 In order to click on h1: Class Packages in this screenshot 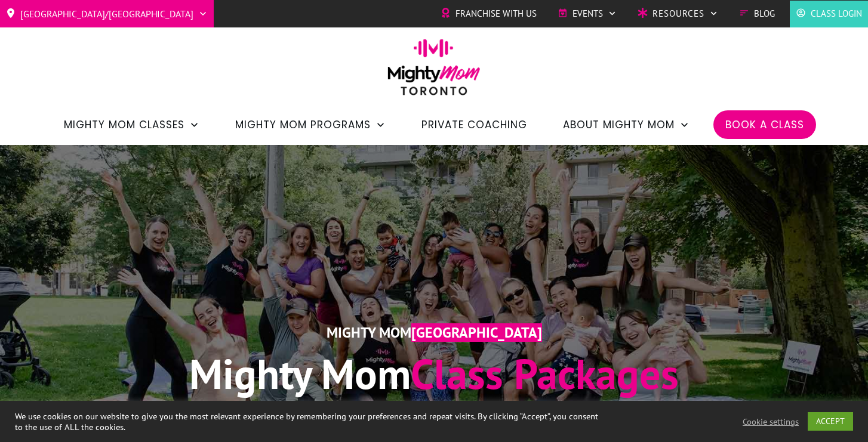, I will do `click(434, 373)`.